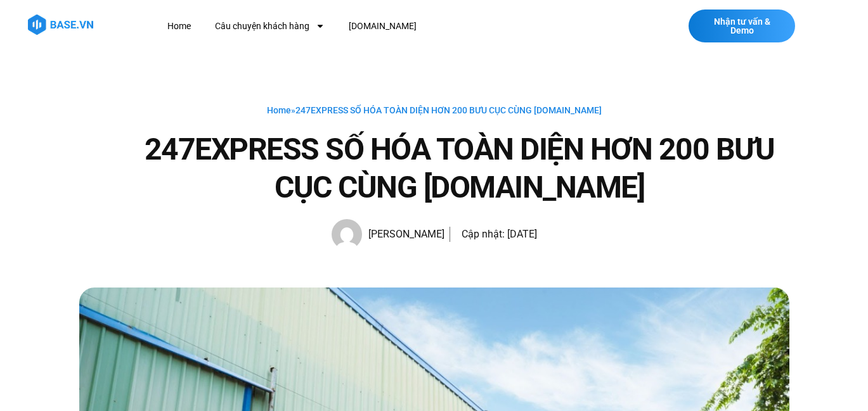 Image resolution: width=868 pixels, height=411 pixels. Describe the element at coordinates (347, 234) in the screenshot. I see `img: Picture of Hạnh Hoàng` at that location.